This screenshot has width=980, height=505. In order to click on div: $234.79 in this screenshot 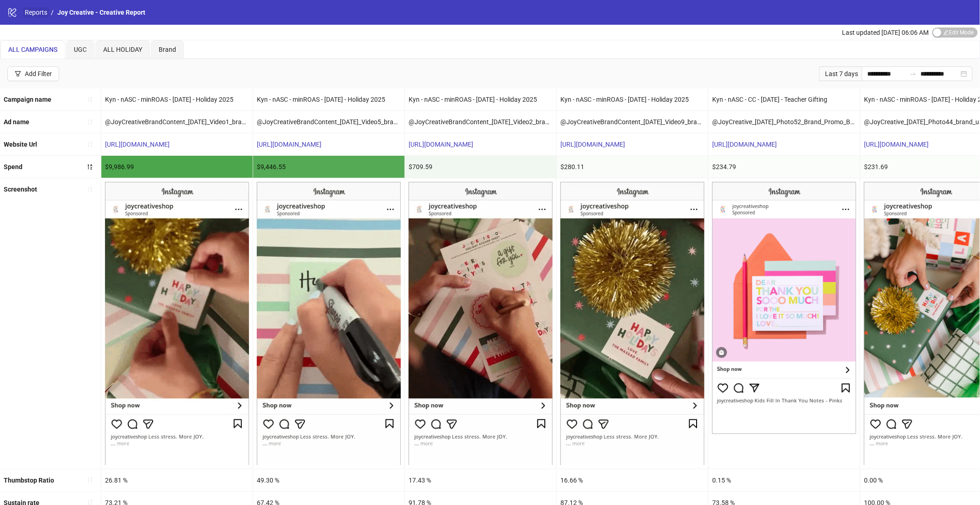, I will do `click(784, 167)`.